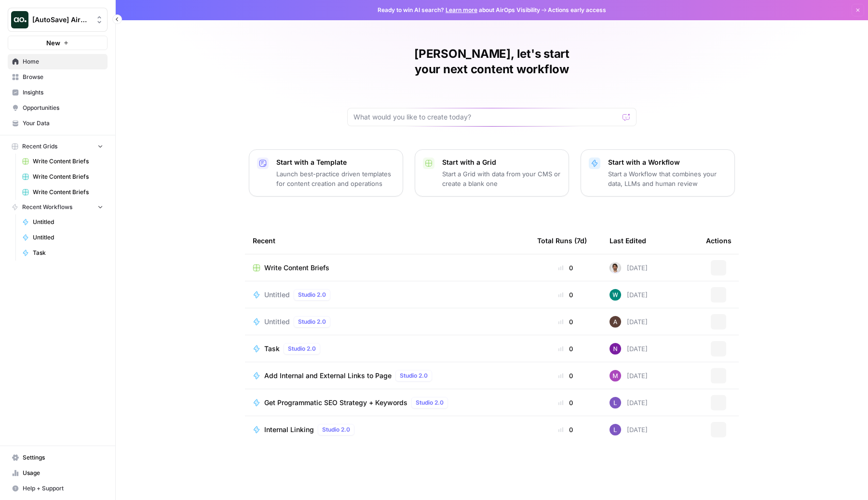 The image size is (868, 500). Describe the element at coordinates (461, 10) in the screenshot. I see `a: Learn more` at that location.